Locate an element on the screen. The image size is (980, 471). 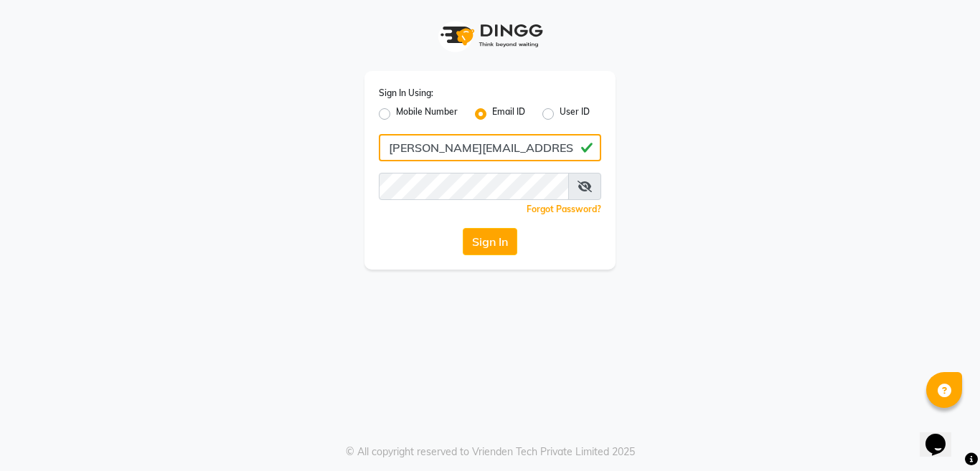
a: Forgot Password? is located at coordinates (564, 209).